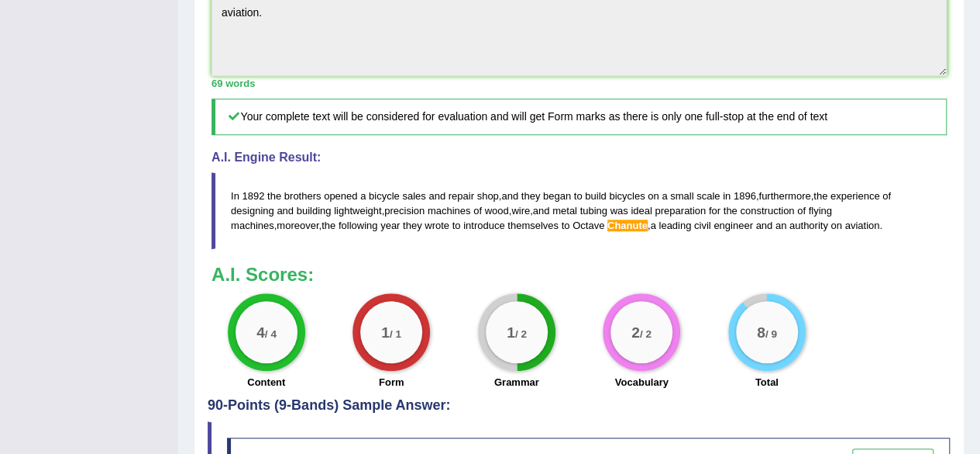  I want to click on span: metal, so click(565, 210).